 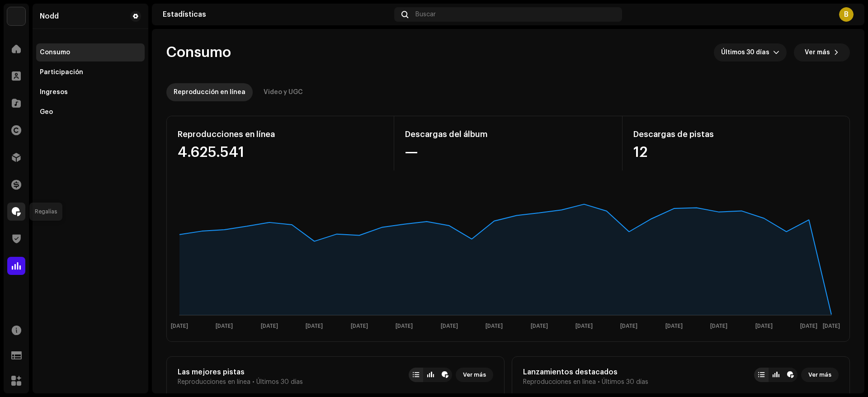 I want to click on div: Ingresos, so click(x=54, y=92).